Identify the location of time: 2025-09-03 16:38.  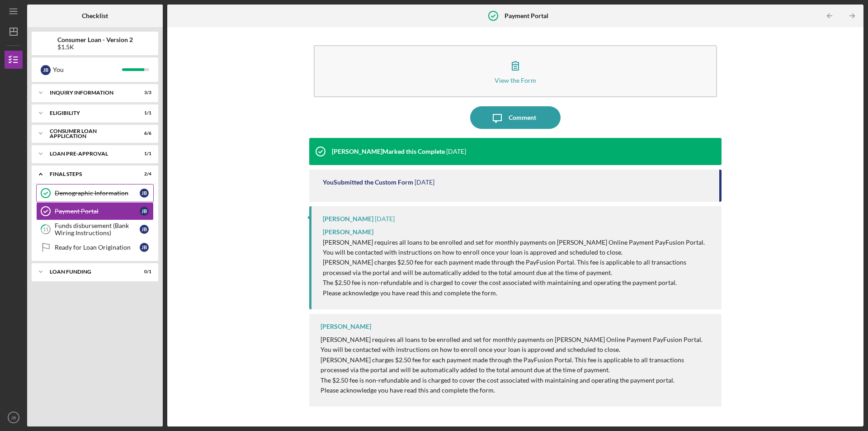
(424, 182).